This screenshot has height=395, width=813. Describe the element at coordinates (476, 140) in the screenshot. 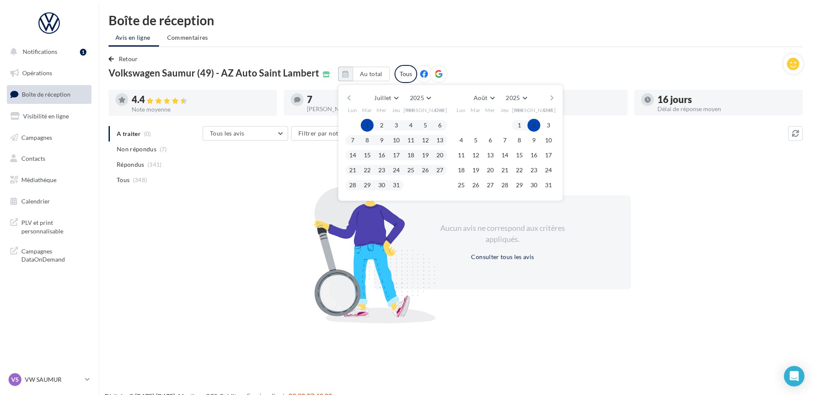

I see `button: 5` at that location.